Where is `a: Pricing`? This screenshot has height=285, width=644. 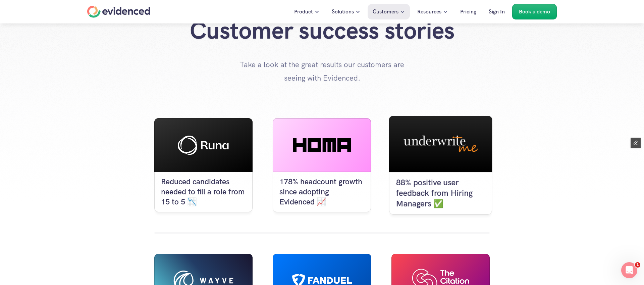
a: Pricing is located at coordinates (468, 12).